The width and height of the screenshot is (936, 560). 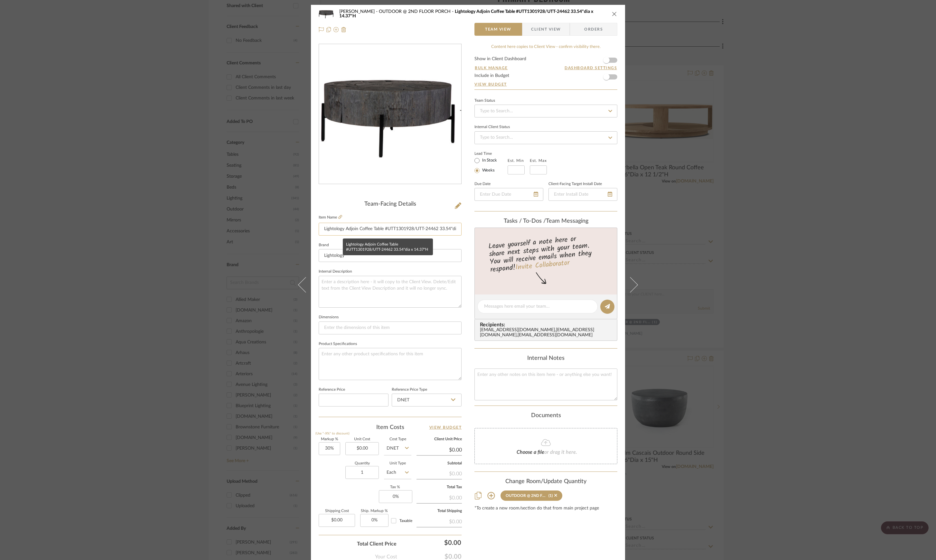 I want to click on label: Brand, so click(x=324, y=245).